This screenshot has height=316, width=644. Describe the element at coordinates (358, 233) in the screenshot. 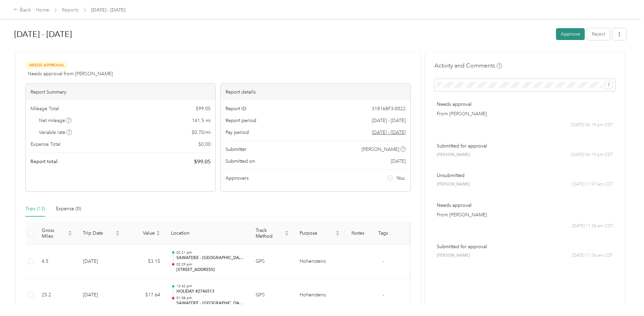

I see `th: Notes` at that location.